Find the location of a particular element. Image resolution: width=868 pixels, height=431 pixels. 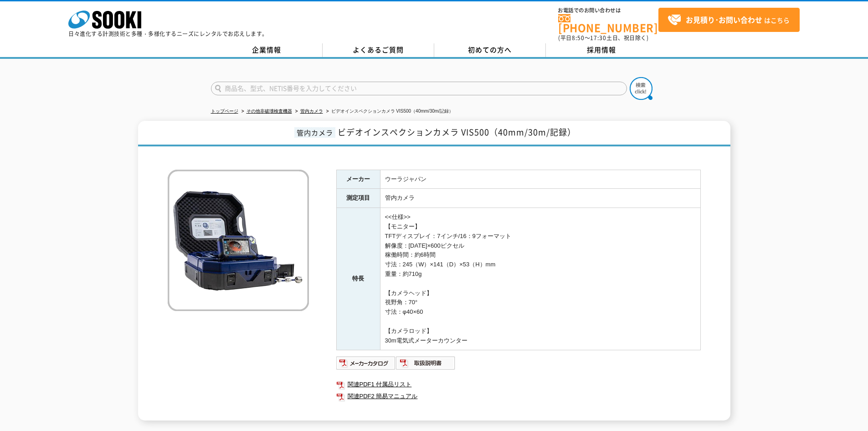

th: メーカー is located at coordinates (358, 179).